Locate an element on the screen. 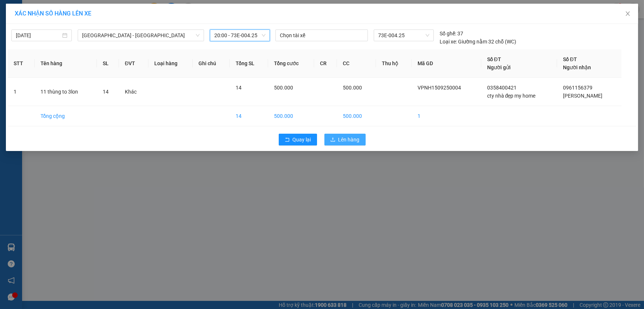  th: Tên hàng is located at coordinates (65, 63).